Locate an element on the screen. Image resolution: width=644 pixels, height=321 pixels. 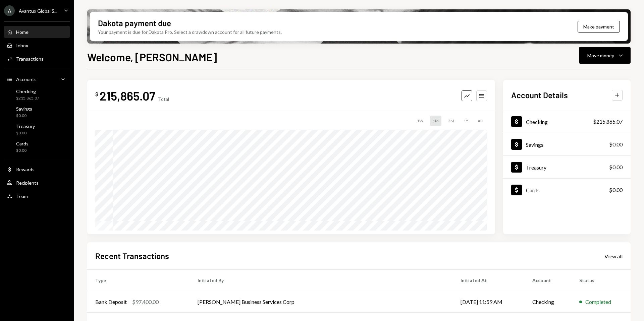
a: Inbox is located at coordinates (37, 45).